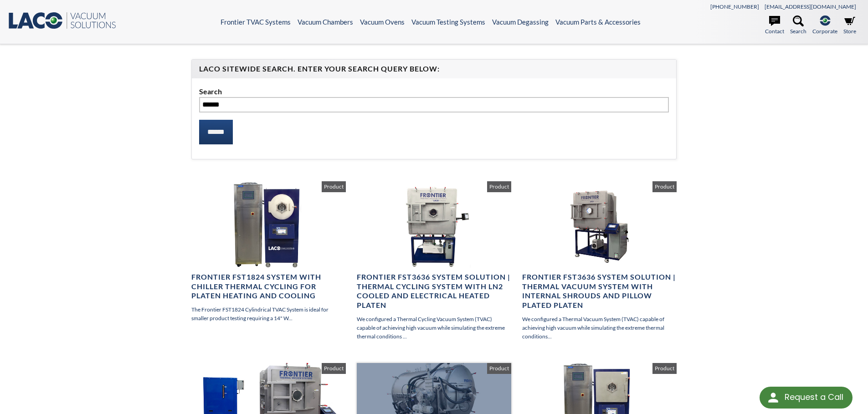 This screenshot has width=868, height=414. What do you see at coordinates (434, 91) in the screenshot?
I see `label: Search` at bounding box center [434, 91].